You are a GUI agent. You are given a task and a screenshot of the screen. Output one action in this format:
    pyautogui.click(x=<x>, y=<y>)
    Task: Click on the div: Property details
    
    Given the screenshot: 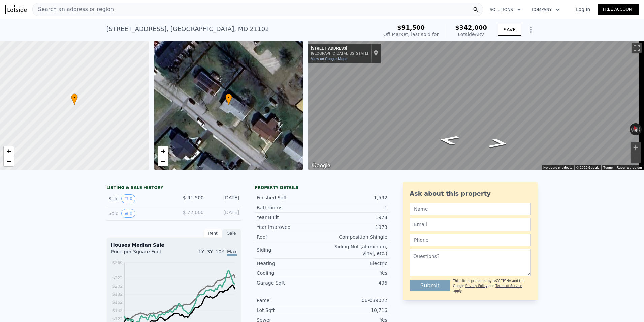 What is the action you would take?
    pyautogui.click(x=322, y=188)
    